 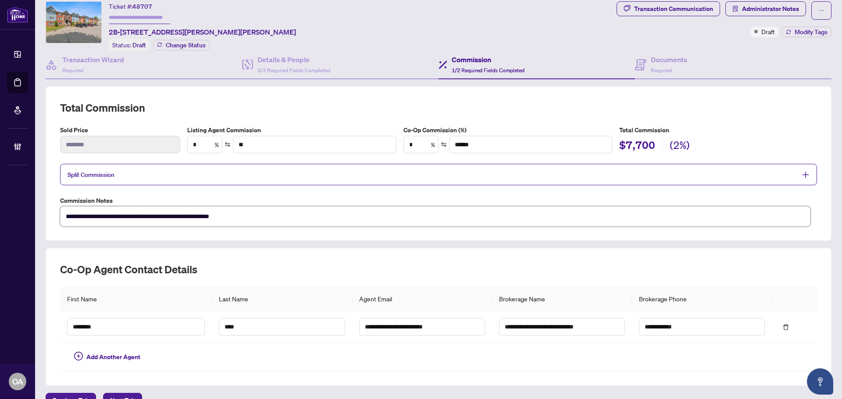 What do you see at coordinates (91, 175) in the screenshot?
I see `span: Split Commission` at bounding box center [91, 175].